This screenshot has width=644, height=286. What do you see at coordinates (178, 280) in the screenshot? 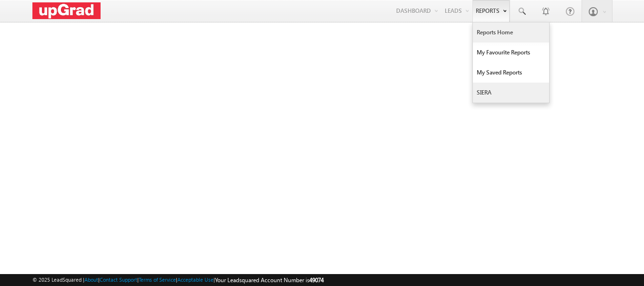
I see `span: © 2025 LeadSquared | | | | |` at bounding box center [178, 280].